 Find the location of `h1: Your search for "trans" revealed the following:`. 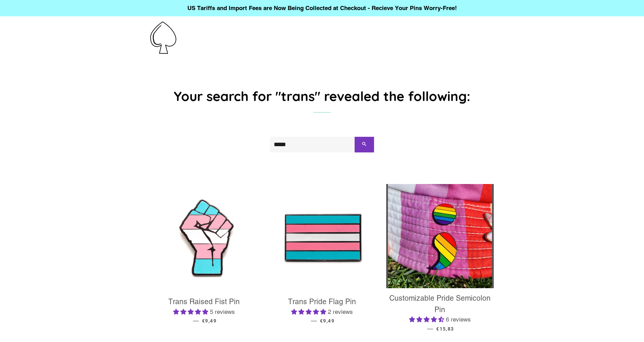

h1: Your search for "trans" revealed the following: is located at coordinates (322, 96).